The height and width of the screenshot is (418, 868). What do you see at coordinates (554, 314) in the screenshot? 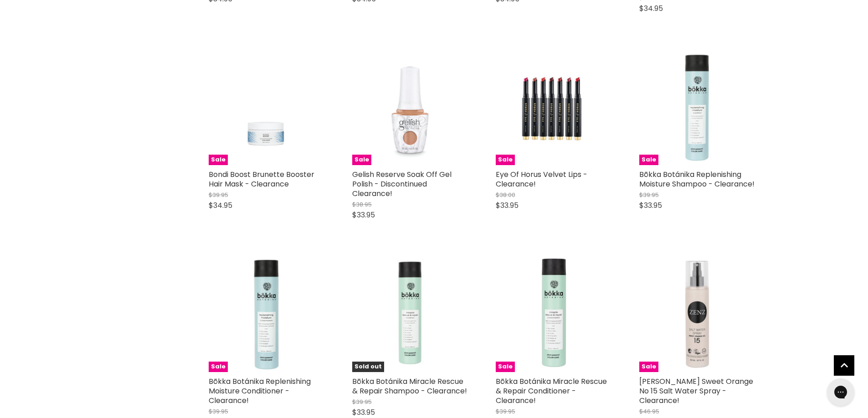
I see `img: Bōkka Botánika Miracle Rescue & Repair Conditioner - Clearance!` at bounding box center [554, 314].